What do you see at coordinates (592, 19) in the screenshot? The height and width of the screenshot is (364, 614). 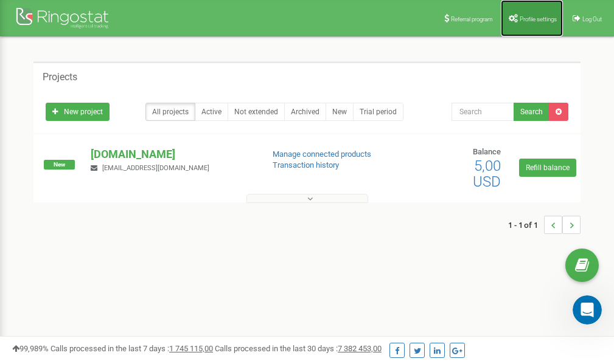 I see `span: Log Out` at bounding box center [592, 19].